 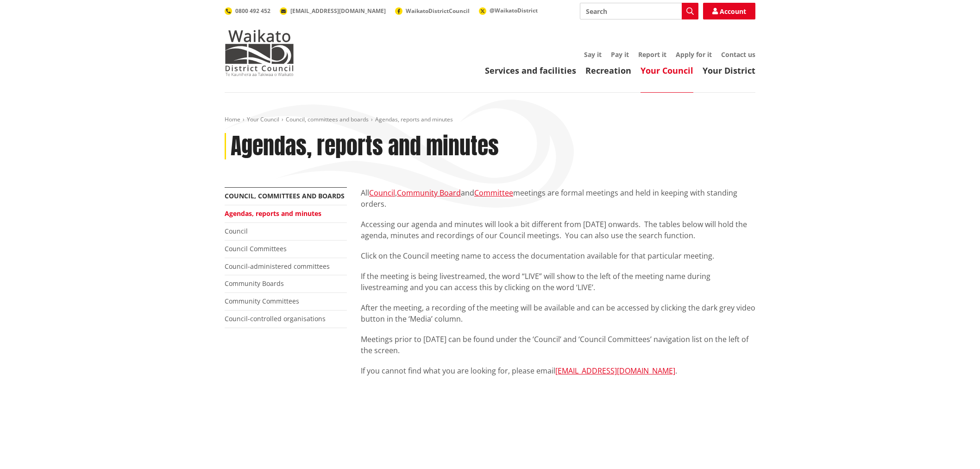 What do you see at coordinates (639, 11) in the screenshot?
I see `input: Search input` at bounding box center [639, 11].